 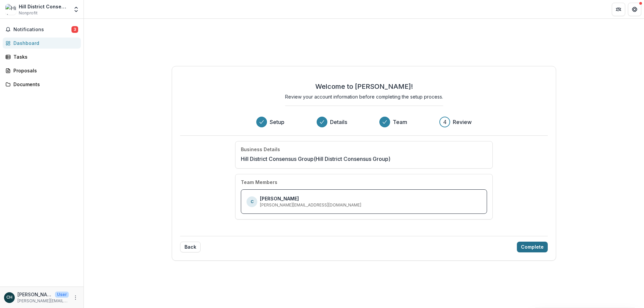 What do you see at coordinates (42, 57) in the screenshot?
I see `a: Tasks` at bounding box center [42, 57].